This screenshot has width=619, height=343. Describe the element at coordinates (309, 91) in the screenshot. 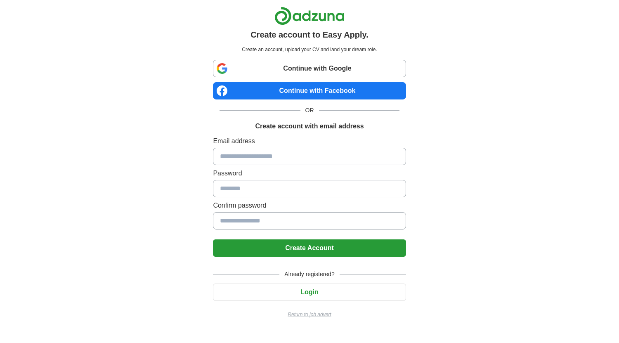

I see `a: Continue with Facebook` at that location.